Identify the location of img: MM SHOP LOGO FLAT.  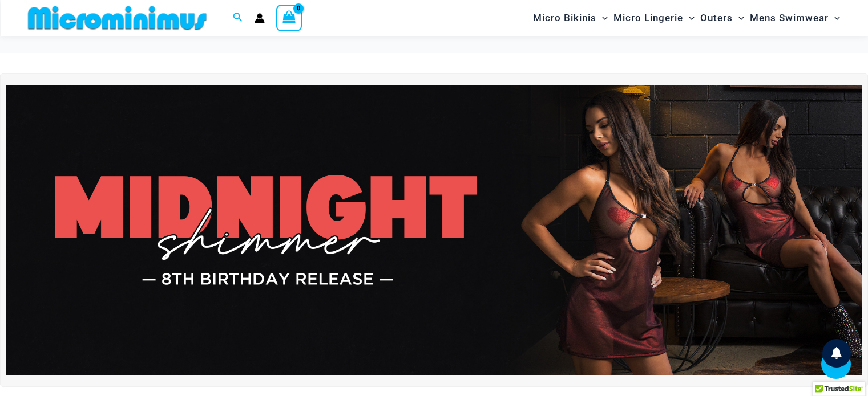
(117, 18).